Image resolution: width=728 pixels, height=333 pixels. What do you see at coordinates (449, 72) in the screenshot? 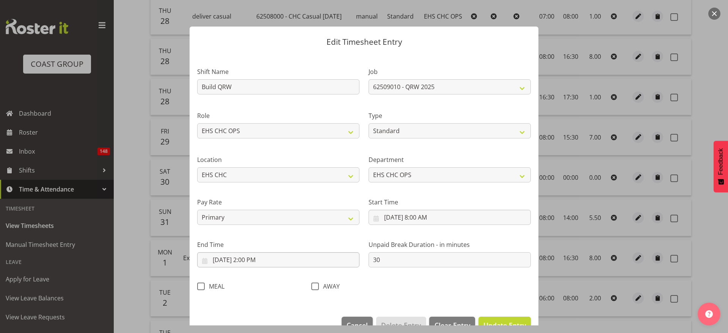
I see `label: Job` at bounding box center [449, 72].